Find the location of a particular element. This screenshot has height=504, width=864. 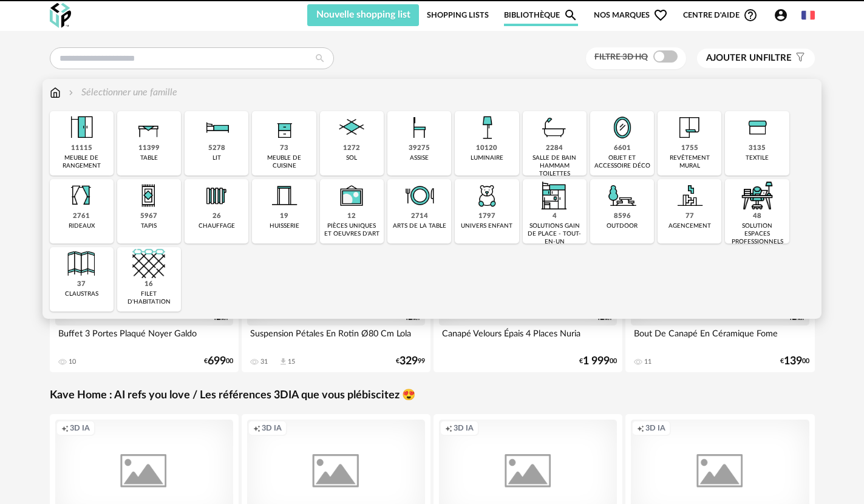

img: Meuble%20de%20rangement.png is located at coordinates (82, 127).